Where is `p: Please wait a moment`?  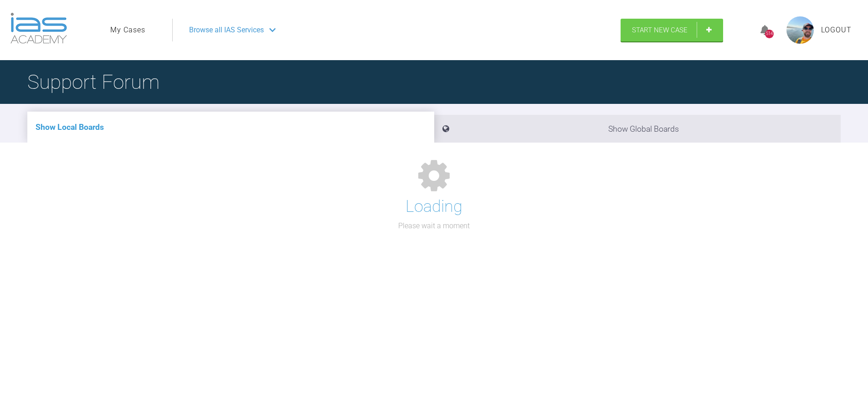
p: Please wait a moment is located at coordinates (434, 226).